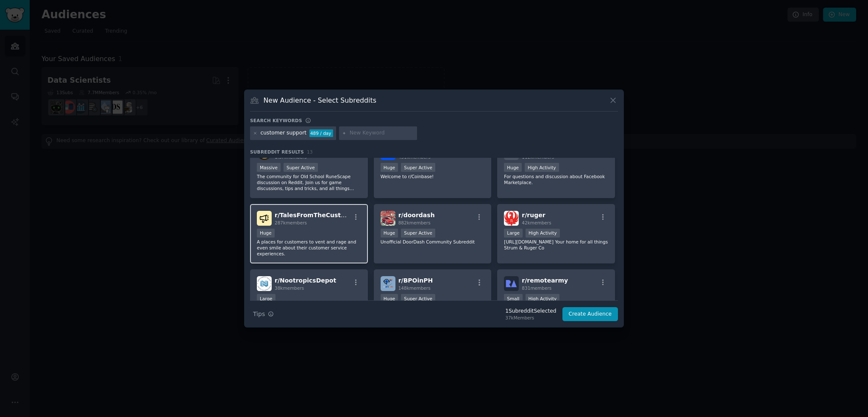  I want to click on img: TalesFromTheCustomer, so click(264, 218).